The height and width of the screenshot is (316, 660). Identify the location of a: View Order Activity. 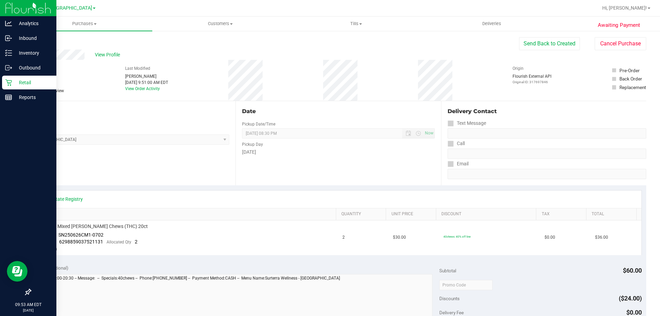
(142, 89).